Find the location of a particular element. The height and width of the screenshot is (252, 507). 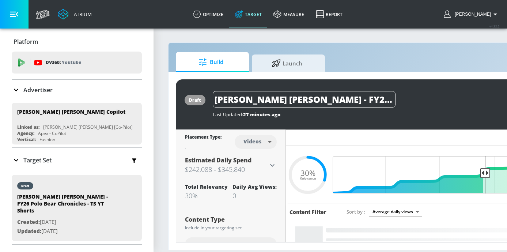

div: Average daily views is located at coordinates (395, 211).